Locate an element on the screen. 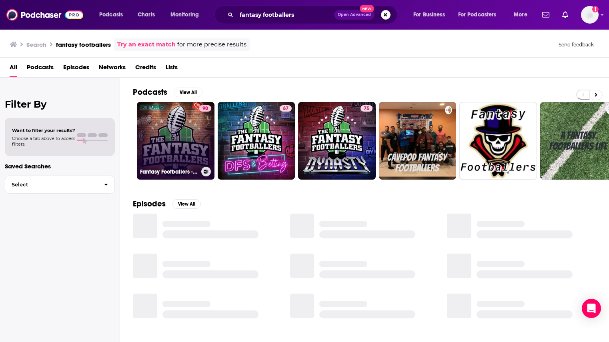 The height and width of the screenshot is (342, 609). span: Want to filter your results? is located at coordinates (44, 130).